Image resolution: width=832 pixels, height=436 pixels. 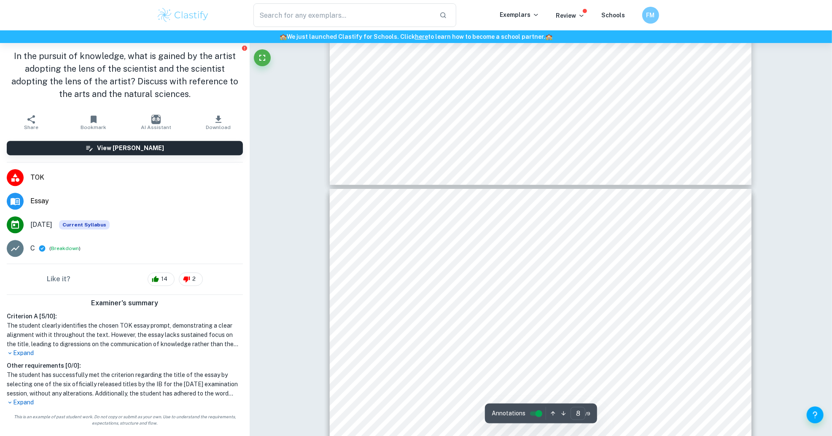 I want to click on div: This exemplar is based on the current syllabus. Feel free to refer to it for inspiration/ideas wh..., so click(x=84, y=225).